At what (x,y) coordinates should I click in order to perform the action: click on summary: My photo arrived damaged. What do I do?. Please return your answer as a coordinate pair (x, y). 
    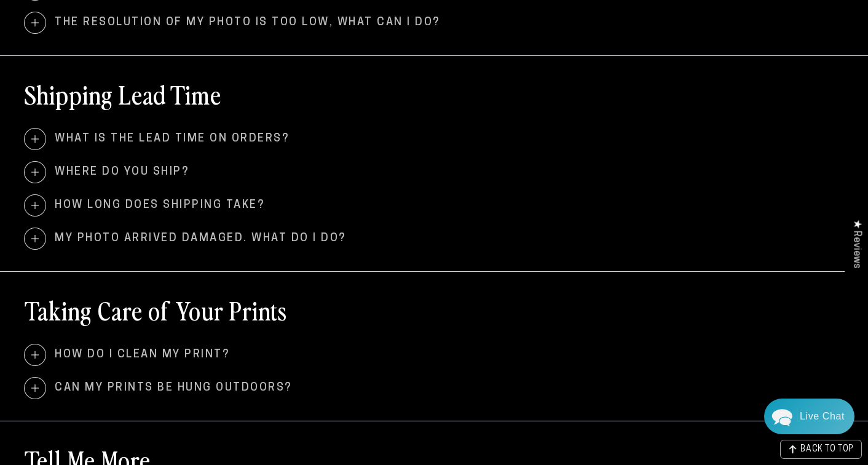
    Looking at the image, I should click on (434, 239).